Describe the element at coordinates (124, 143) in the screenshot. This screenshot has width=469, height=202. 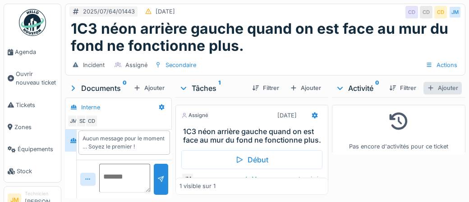
I see `div: Aucun message pour le moment … Soyez le premier !` at that location.